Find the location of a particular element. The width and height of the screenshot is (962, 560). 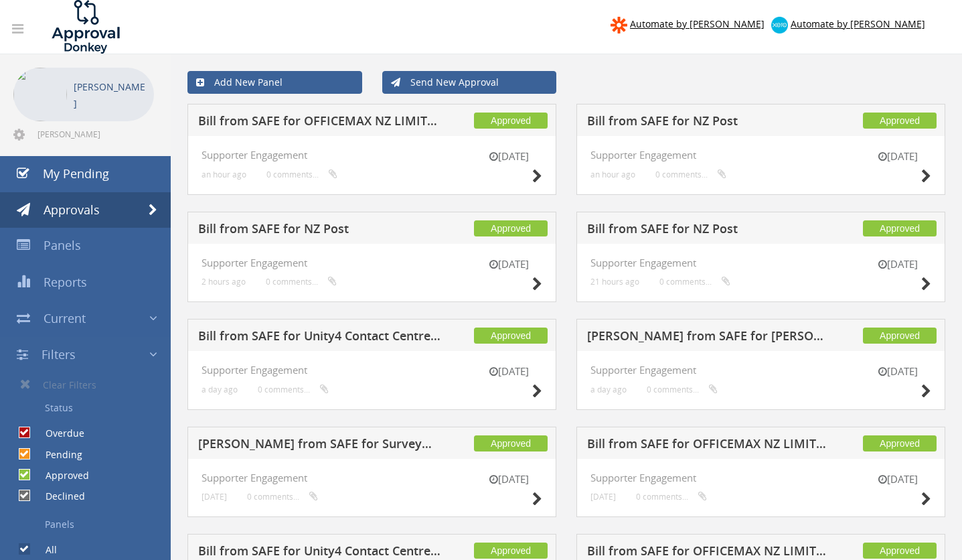

h5: Bill from SAFE for Unity4 Contact Centre Outsourcing NZ Ltd is located at coordinates (319, 337).